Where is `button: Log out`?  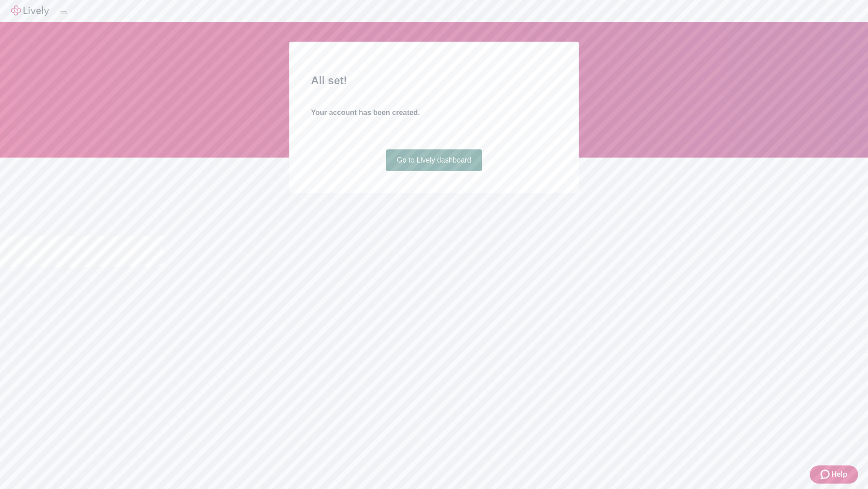
button: Log out is located at coordinates (63, 13).